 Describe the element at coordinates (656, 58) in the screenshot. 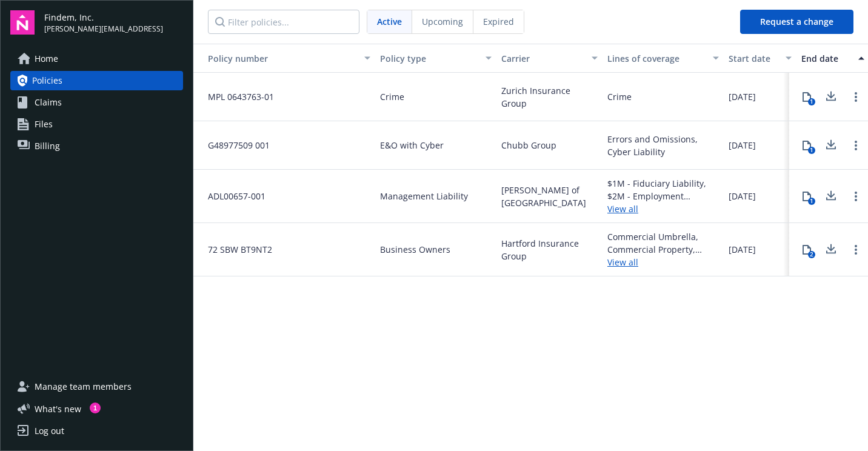

I see `div: Lines of coverage` at that location.